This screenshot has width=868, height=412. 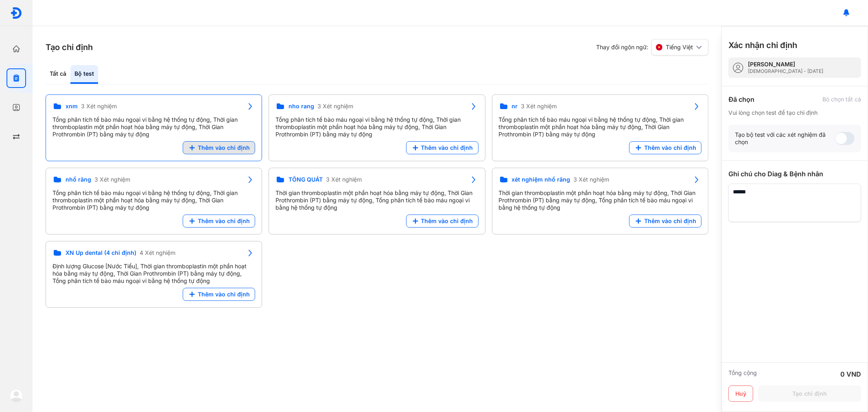 I want to click on span: nho rang, so click(x=301, y=106).